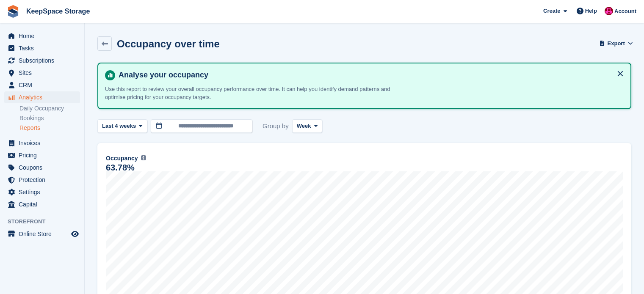 The image size is (644, 294). I want to click on span: Coupons, so click(44, 168).